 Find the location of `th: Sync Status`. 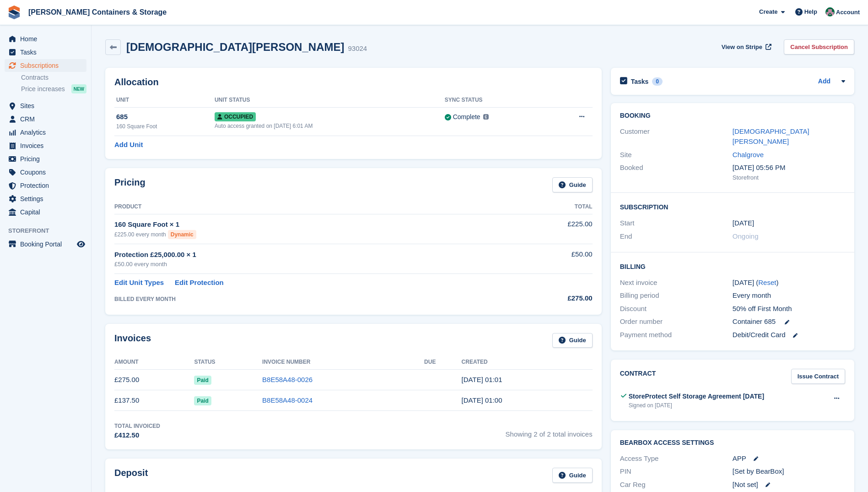

th: Sync Status is located at coordinates (496, 100).